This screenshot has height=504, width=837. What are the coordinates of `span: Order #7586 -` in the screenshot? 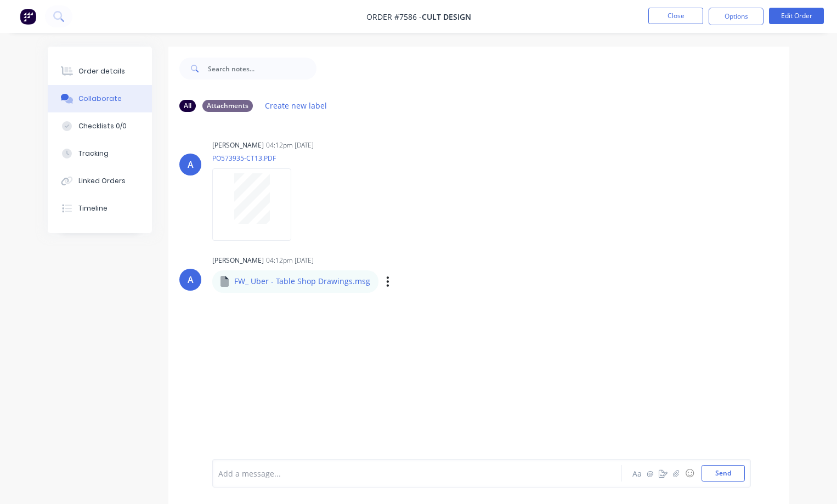 It's located at (394, 17).